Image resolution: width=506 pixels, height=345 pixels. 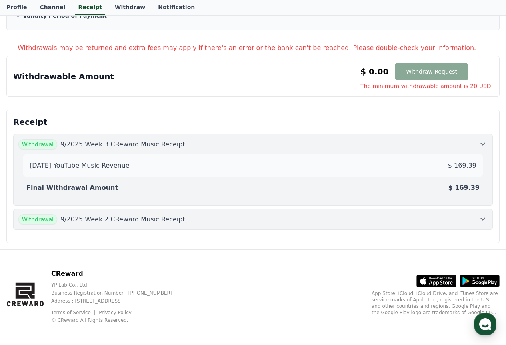 What do you see at coordinates (253, 220) in the screenshot?
I see `button: Withdrawal 9/2025 Week 2 CReward Music Receipt` at bounding box center [253, 220].